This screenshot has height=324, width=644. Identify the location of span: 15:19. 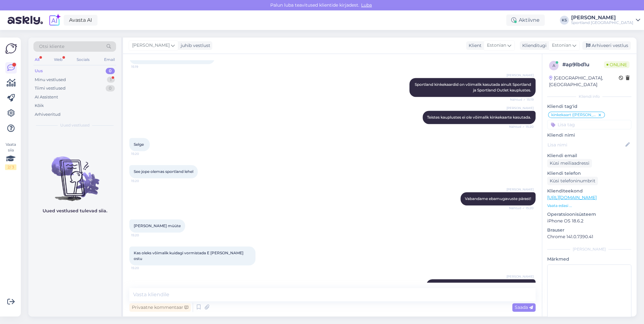
(143, 67).